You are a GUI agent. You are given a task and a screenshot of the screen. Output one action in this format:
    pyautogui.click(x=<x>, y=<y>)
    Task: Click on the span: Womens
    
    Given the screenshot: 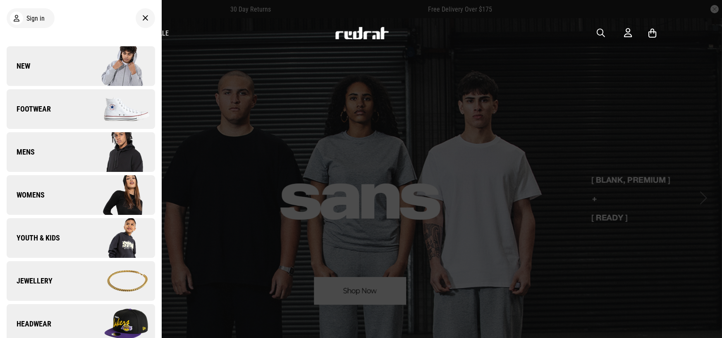 What is the action you would take?
    pyautogui.click(x=26, y=195)
    